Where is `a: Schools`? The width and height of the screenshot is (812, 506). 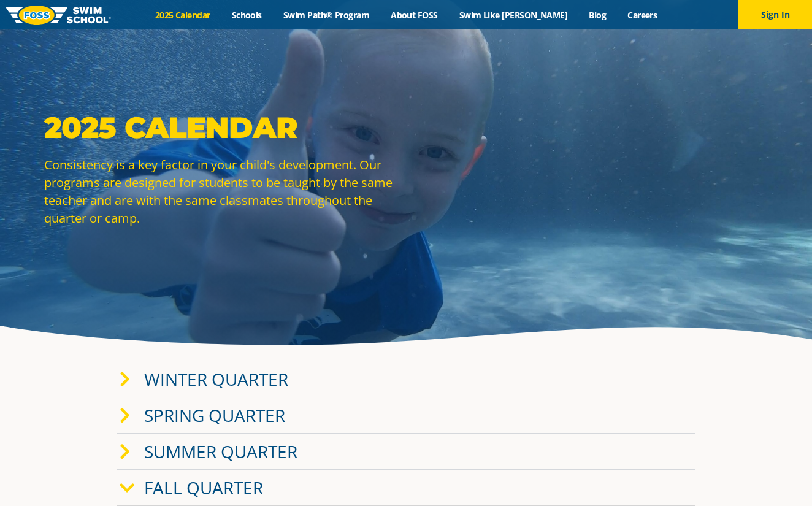
a: Schools is located at coordinates (246, 15).